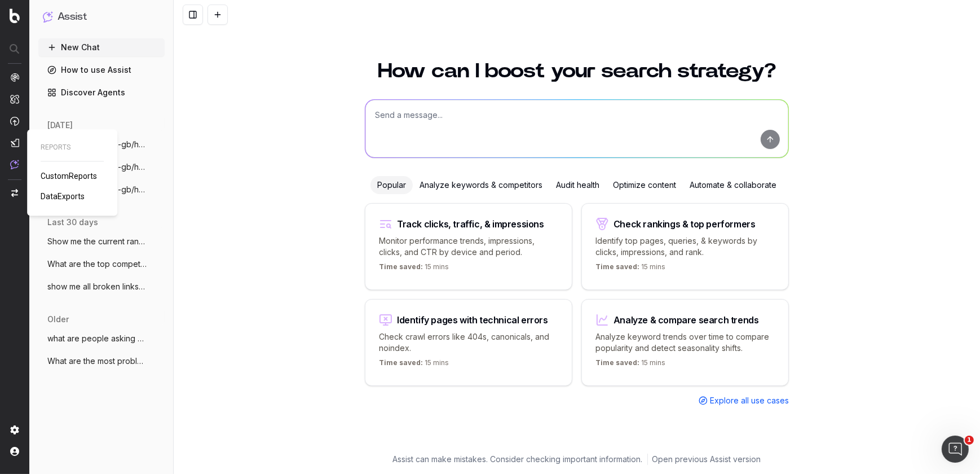 The height and width of the screenshot is (474, 980). What do you see at coordinates (744, 401) in the screenshot?
I see `a: Explore all use cases` at bounding box center [744, 401].